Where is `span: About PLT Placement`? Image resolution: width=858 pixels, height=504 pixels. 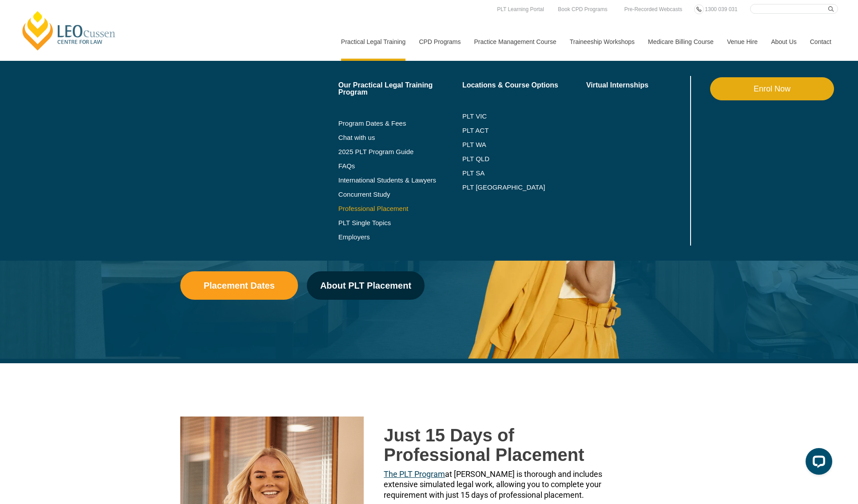 span: About PLT Placement is located at coordinates (365, 286).